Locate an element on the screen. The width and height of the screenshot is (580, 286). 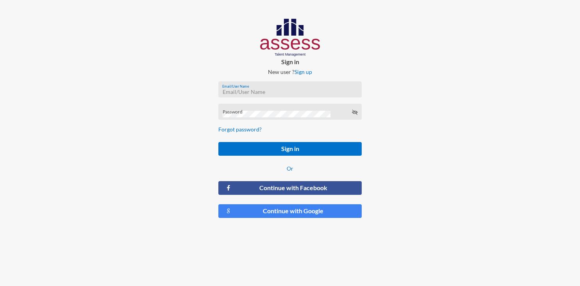
img: AssessLogoo.svg is located at coordinates (290, 38).